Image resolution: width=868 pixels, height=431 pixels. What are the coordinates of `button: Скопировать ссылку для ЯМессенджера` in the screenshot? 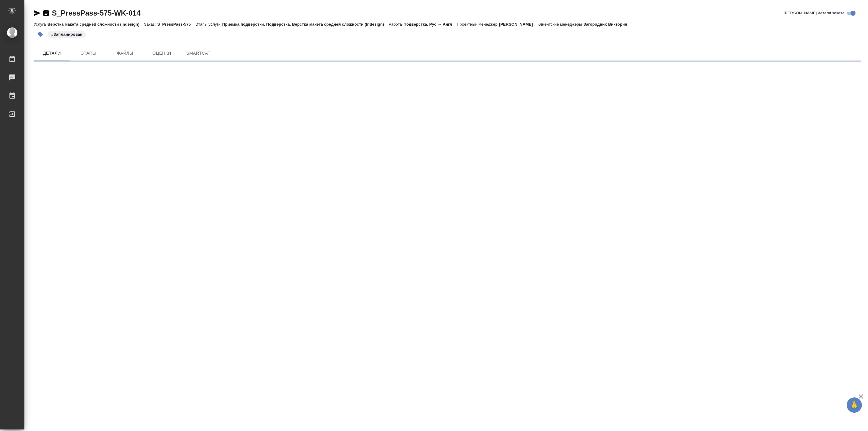 It's located at (37, 13).